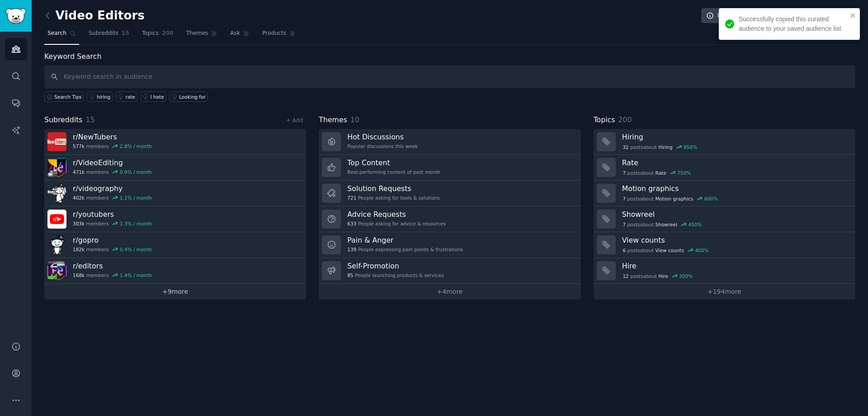 This screenshot has height=416, width=868. Describe the element at coordinates (136, 249) in the screenshot. I see `div: 0.4 % / month` at that location.